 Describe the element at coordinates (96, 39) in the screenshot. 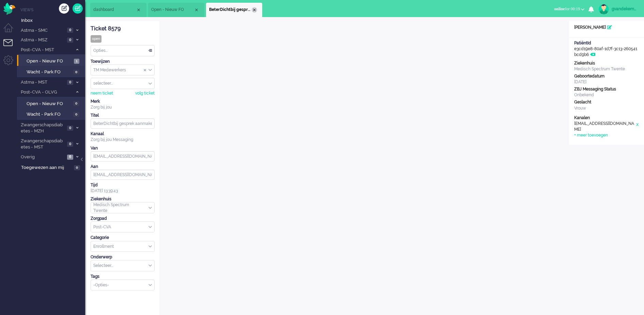

I see `div: open` at that location.